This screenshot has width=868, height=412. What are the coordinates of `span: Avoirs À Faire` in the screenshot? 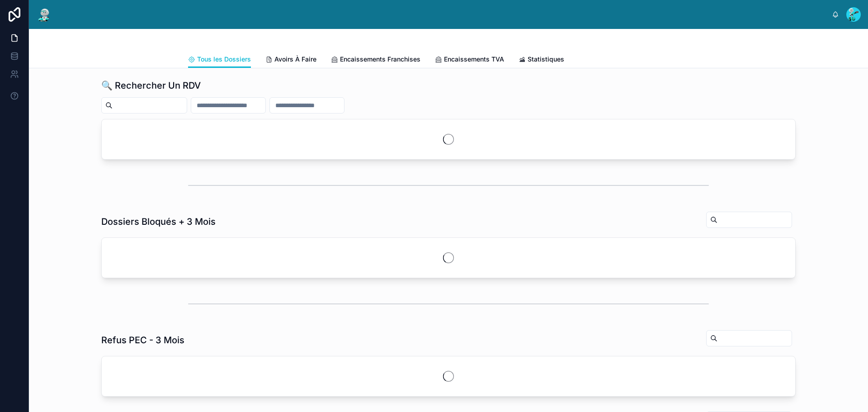 It's located at (296, 60).